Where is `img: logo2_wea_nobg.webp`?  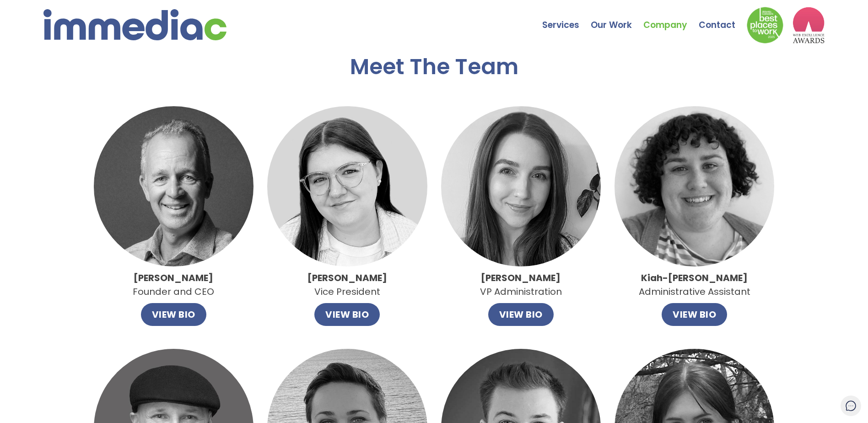
img: logo2_wea_nobg.webp is located at coordinates (808, 25).